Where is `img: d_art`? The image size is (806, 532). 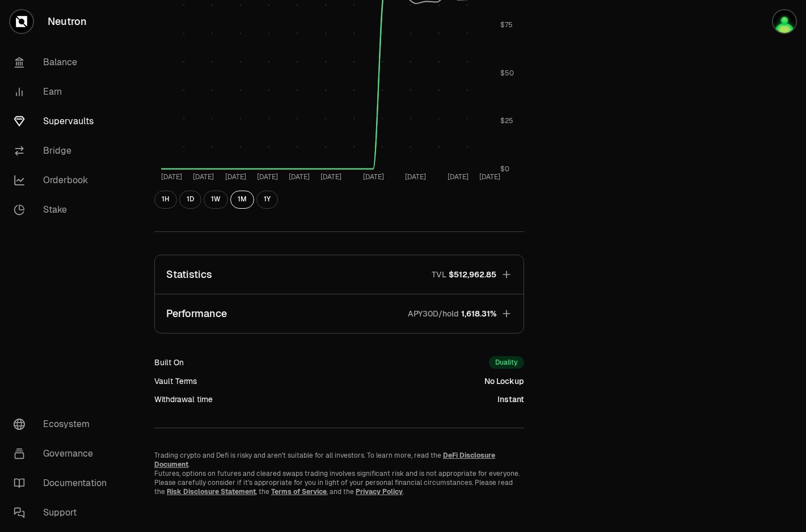
img: d_art is located at coordinates (785, 21).